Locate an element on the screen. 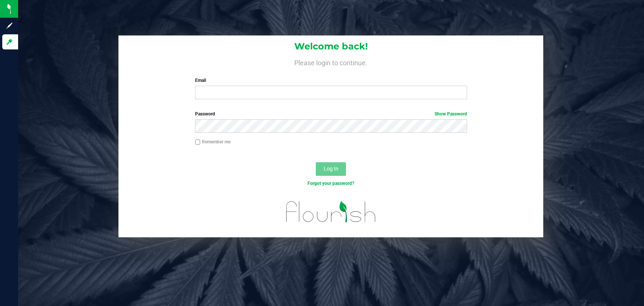 The width and height of the screenshot is (644, 306). inline-svg: Sign up is located at coordinates (10, 26).